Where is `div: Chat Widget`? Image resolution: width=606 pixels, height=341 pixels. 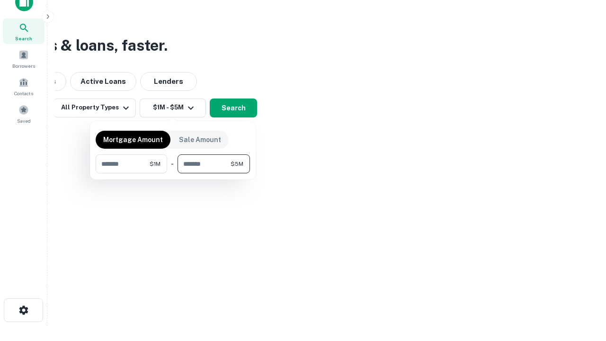 div: Chat Widget is located at coordinates (582, 288).